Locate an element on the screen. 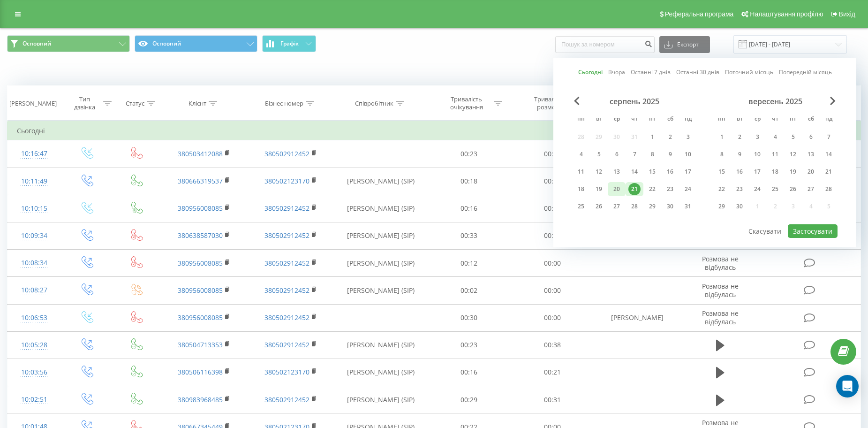 This screenshot has height=428, width=868. div: нд 17 серп 2025 р. is located at coordinates (688, 172).